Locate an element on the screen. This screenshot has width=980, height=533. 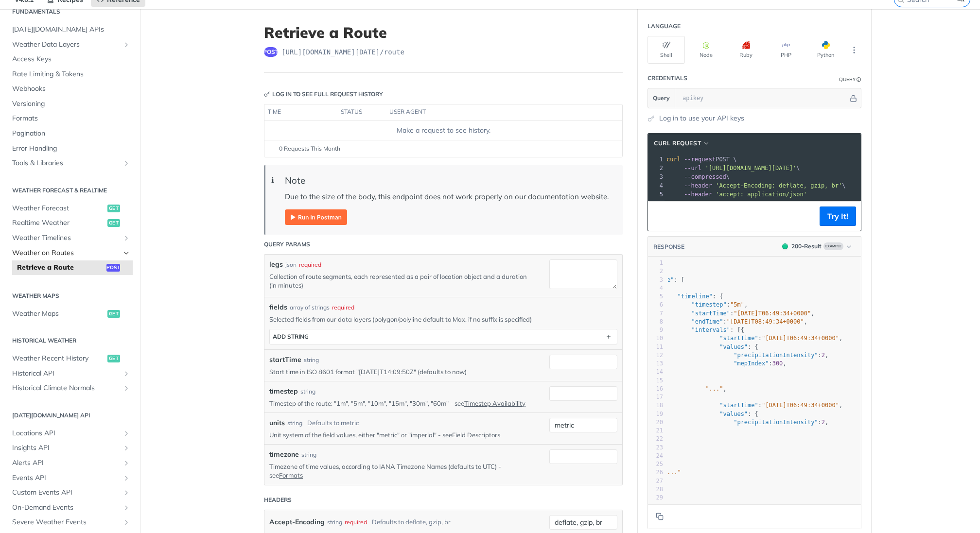
button: Show subpages for Alerts API is located at coordinates (126, 463).